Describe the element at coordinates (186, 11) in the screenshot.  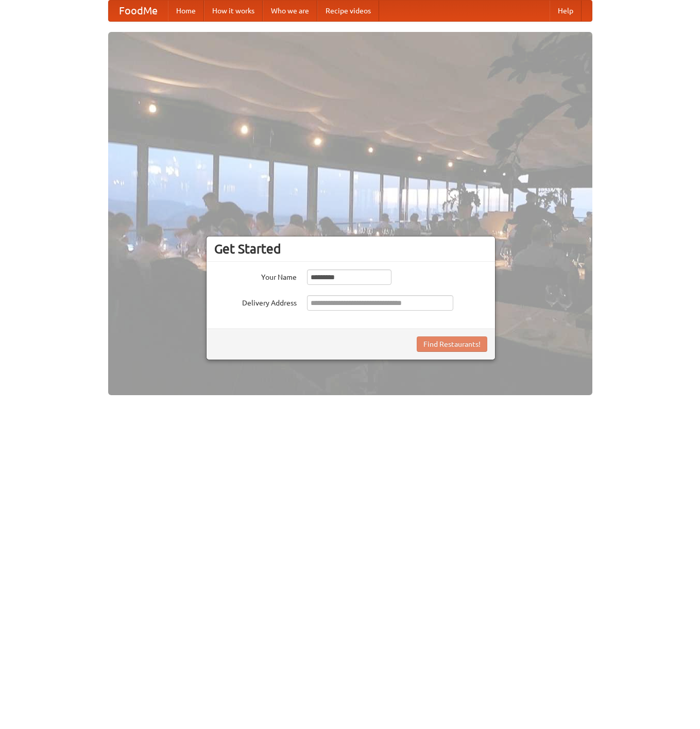
I see `a: Home` at that location.